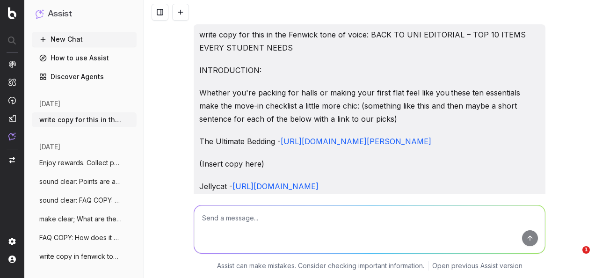 This screenshot has width=595, height=278. Describe the element at coordinates (80, 200) in the screenshot. I see `span: sound clear: FAQ COPY: How does it wo` at that location.